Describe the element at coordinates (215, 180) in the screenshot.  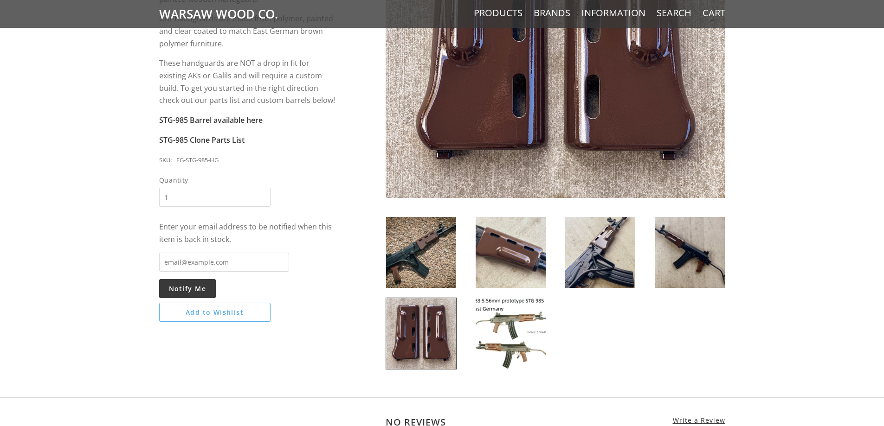
I see `span: Quantity` at that location.